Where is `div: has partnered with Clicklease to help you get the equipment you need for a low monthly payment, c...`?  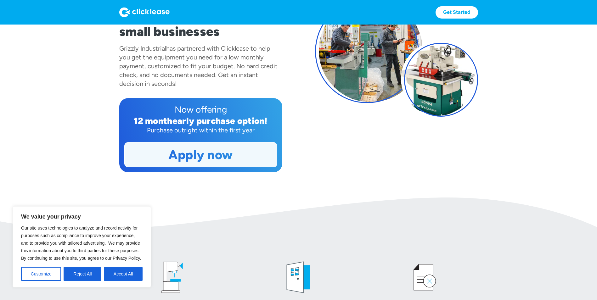 div: has partnered with Clicklease to help you get the equipment you need for a low monthly payment, c... is located at coordinates (198, 66).